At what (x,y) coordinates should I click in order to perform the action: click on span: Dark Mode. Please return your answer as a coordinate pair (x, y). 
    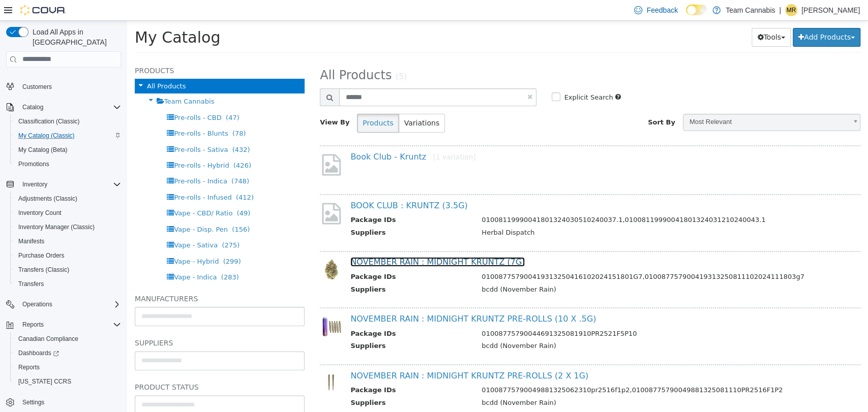
    Looking at the image, I should click on (686, 16).